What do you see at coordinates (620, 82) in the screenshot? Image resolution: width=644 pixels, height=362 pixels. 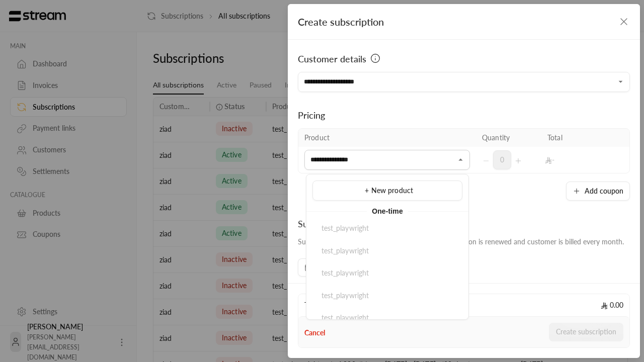 I see `button: Open` at bounding box center [620, 82].